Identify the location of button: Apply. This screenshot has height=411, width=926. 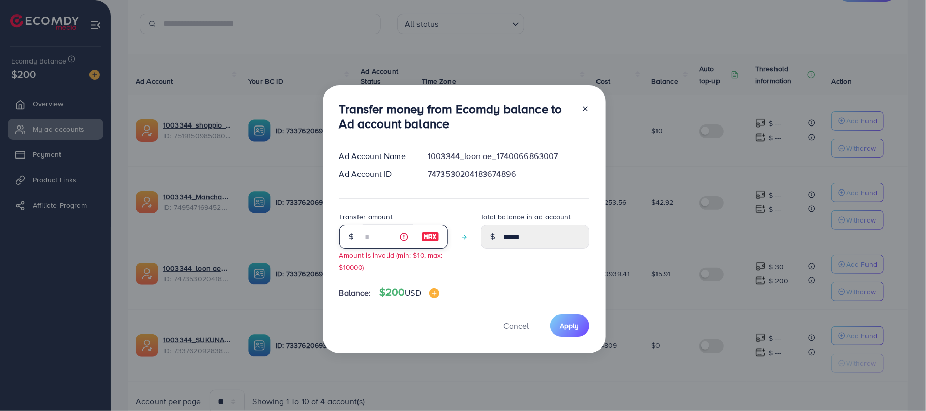
(569, 325).